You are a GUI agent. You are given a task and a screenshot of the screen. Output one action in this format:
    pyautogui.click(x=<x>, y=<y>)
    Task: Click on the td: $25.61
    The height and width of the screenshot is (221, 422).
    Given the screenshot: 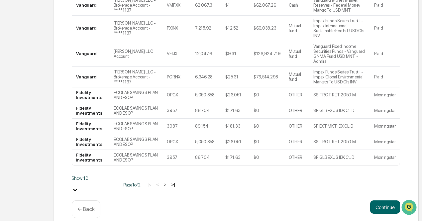 What is the action you would take?
    pyautogui.click(x=235, y=77)
    